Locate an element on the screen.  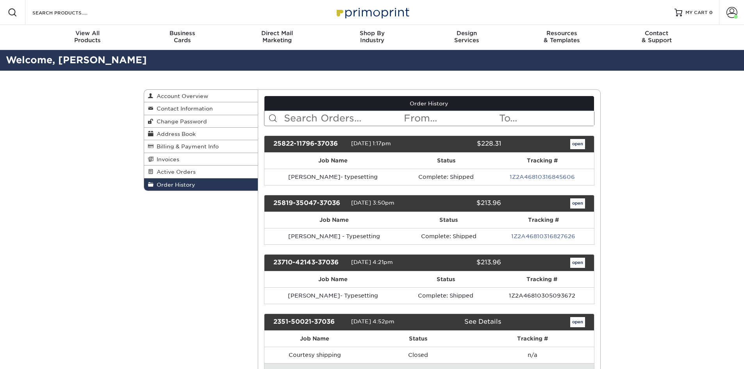
div: Marketing is located at coordinates (277, 37).